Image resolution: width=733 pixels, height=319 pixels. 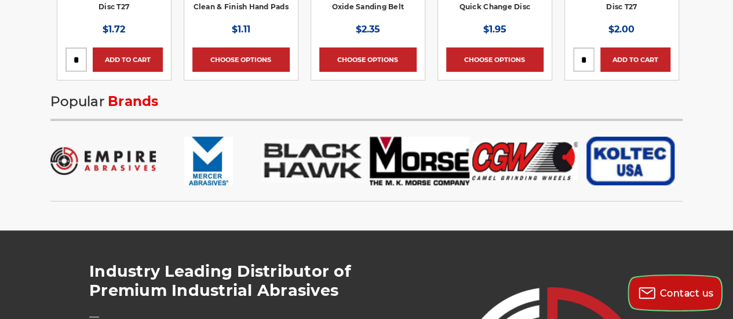 I want to click on img: Black Hawk, so click(x=314, y=161).